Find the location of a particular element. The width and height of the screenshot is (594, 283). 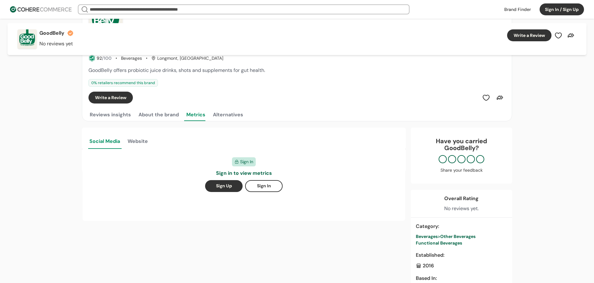

div: Category : is located at coordinates (461, 226).